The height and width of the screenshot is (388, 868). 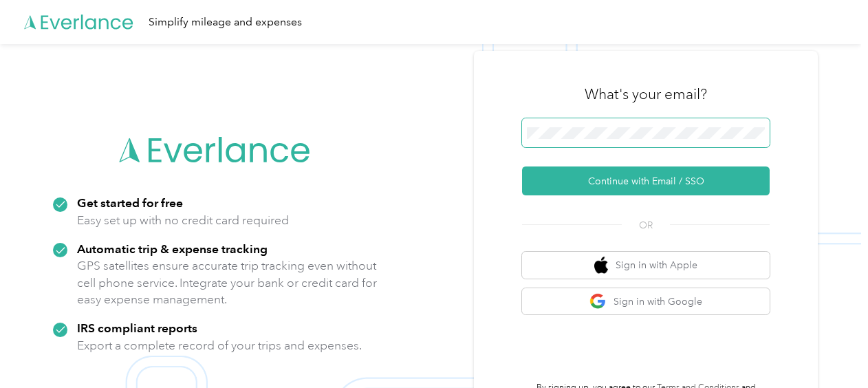 I want to click on img: apple logo, so click(x=601, y=264).